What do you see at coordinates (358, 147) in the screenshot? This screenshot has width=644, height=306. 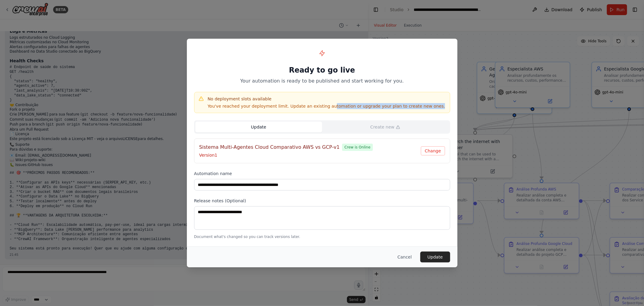 I see `span: Crew is Online` at bounding box center [358, 147].